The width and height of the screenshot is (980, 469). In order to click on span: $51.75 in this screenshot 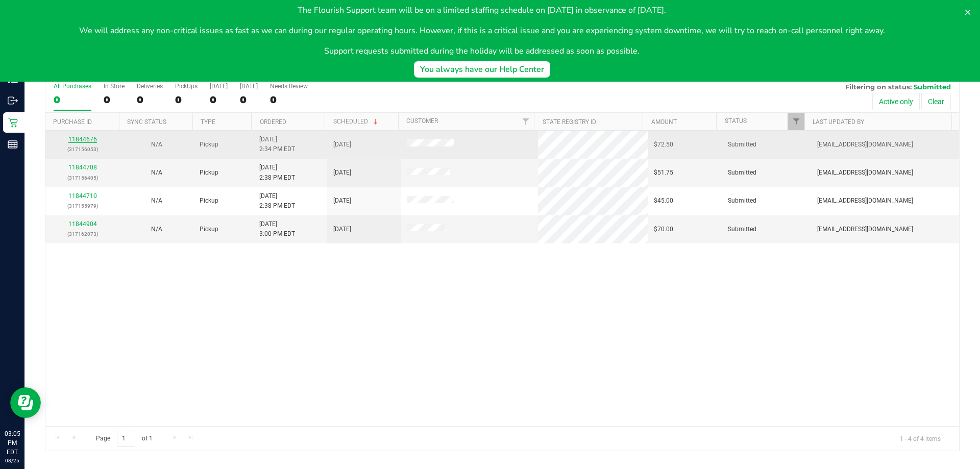, I will do `click(663, 173)`.